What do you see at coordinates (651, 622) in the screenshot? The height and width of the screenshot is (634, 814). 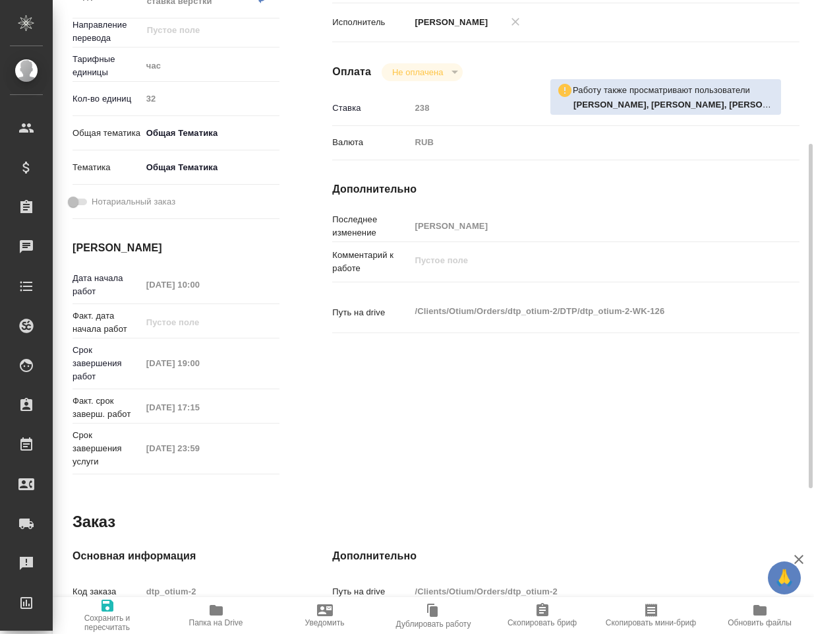 I see `span: Скопировать мини-бриф` at bounding box center [651, 622].